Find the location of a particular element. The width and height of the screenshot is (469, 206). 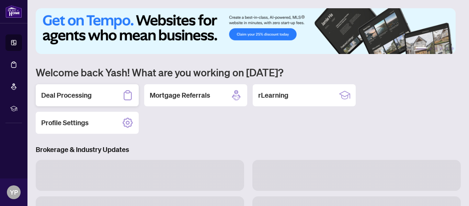

h2: Mortgage Referrals is located at coordinates (180, 95).